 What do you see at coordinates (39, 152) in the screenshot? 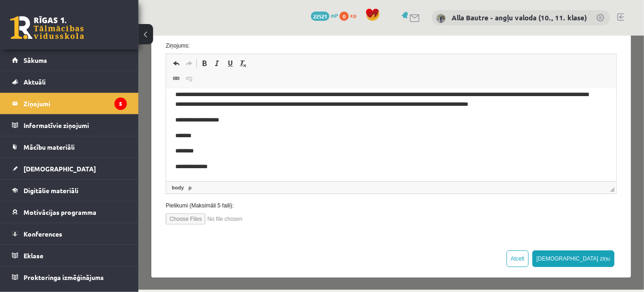
I see `a: body element` at bounding box center [39, 152].